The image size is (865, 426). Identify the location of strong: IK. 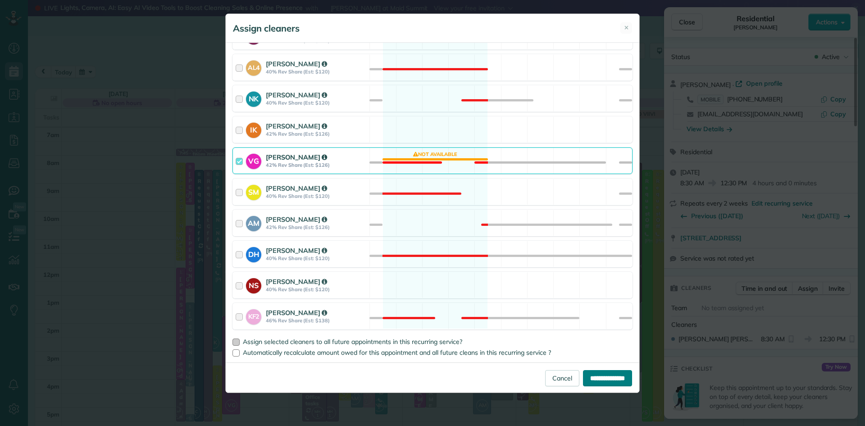
(254, 129).